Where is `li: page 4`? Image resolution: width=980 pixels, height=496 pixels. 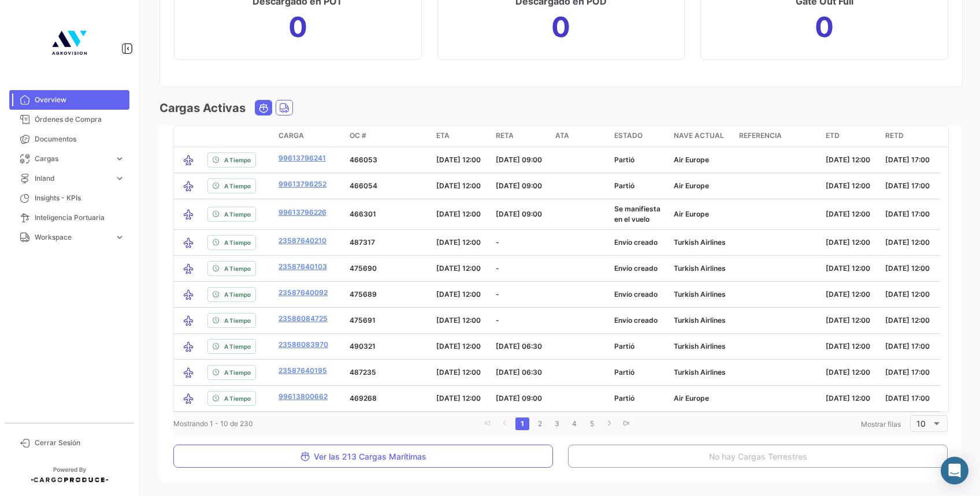
li: page 4 is located at coordinates (574, 424).